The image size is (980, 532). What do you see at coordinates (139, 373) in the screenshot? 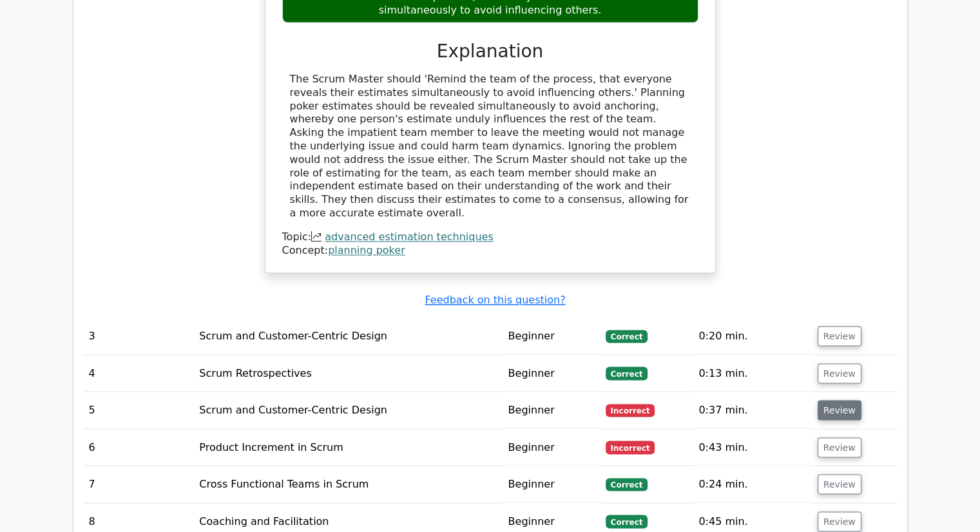
I see `td: 4` at bounding box center [139, 373].